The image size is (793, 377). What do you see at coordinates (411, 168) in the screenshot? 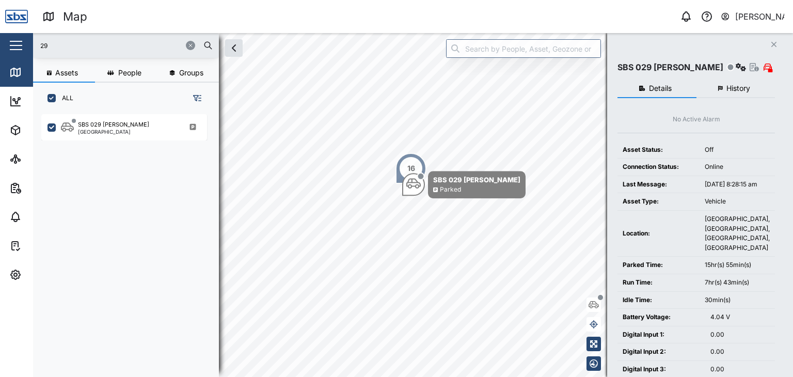
I see `div: 16` at bounding box center [411, 168].